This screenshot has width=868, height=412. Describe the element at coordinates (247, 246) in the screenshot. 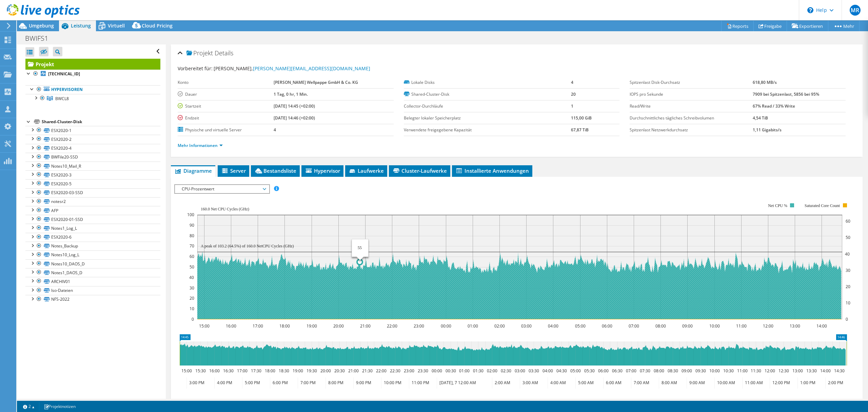

I see `text: A peak of 103.2 (64.5%) of 160.0 NetCPU Cycles (GHz)` at that location.